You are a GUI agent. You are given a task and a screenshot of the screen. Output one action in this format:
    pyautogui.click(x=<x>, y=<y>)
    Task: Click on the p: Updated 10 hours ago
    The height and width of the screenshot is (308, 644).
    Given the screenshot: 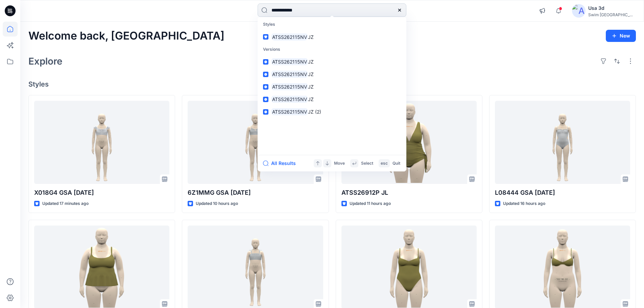 What is the action you would take?
    pyautogui.click(x=217, y=204)
    